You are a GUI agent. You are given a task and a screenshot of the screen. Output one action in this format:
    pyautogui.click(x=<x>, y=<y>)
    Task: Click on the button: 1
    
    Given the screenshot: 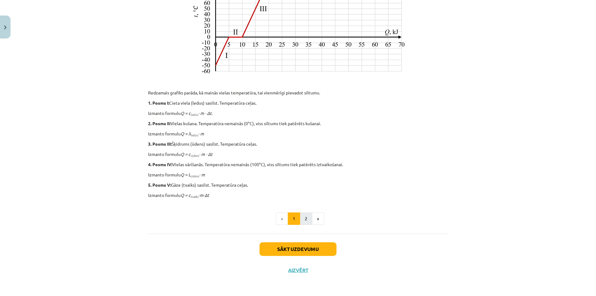 What is the action you would take?
    pyautogui.click(x=294, y=219)
    